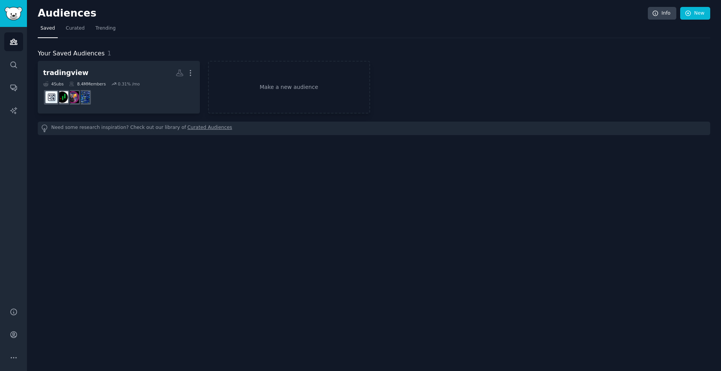 This screenshot has width=721, height=371. I want to click on span: Trending, so click(105, 28).